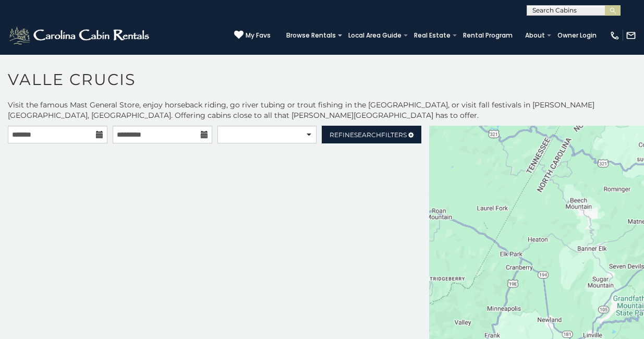 The image size is (644, 339). I want to click on span: Refine Filters, so click(368, 135).